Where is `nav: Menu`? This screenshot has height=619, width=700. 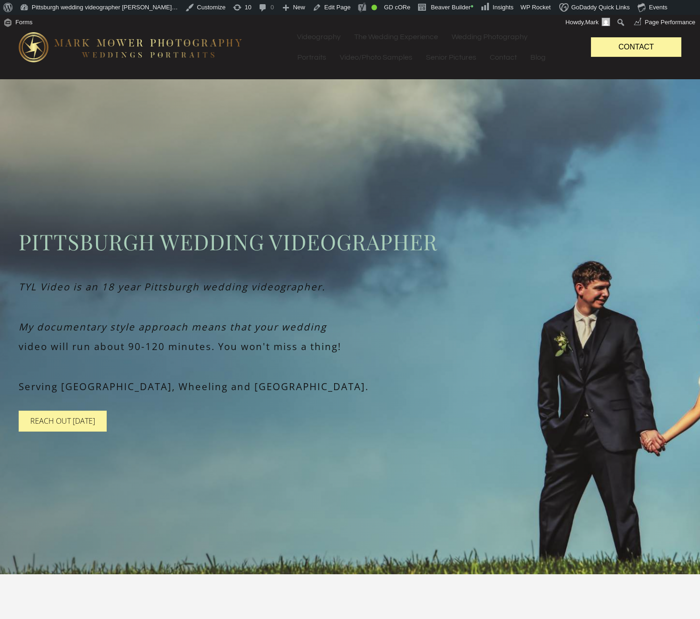 nav: Menu is located at coordinates (431, 47).